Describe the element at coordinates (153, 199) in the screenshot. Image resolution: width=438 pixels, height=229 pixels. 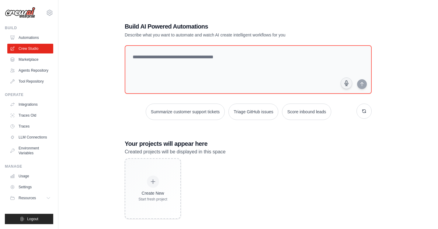
I see `div: Start fresh project` at that location.